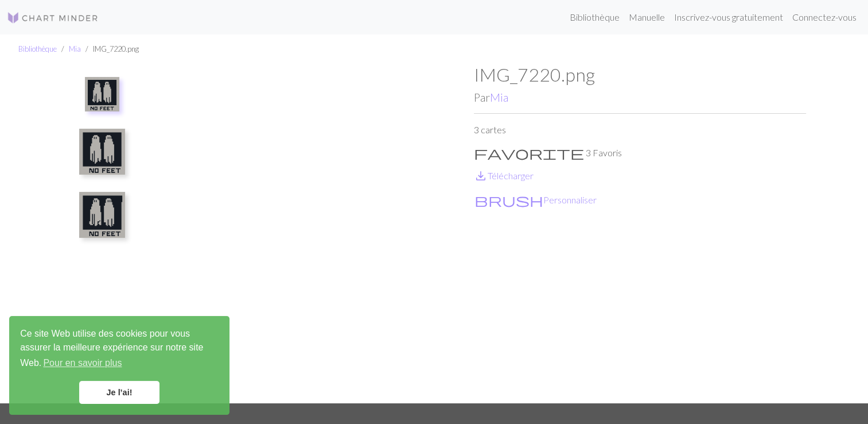  I want to click on font: Ce site Web utilise des cookies pour vous assurer la meilleure expérience sur notre site Web., so click(111, 348).